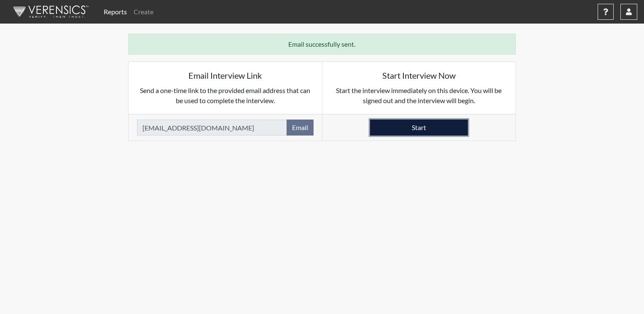 This screenshot has width=644, height=314. I want to click on p: Email successfully sent., so click(322, 44).